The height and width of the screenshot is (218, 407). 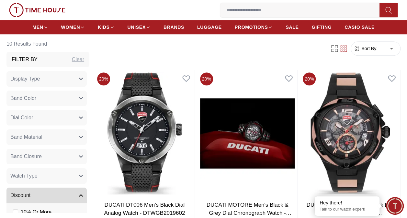 I want to click on a: DUCATI MOTORE Men's Black Dial Chronograph Watch - DTWGO0000306, so click(x=350, y=133).